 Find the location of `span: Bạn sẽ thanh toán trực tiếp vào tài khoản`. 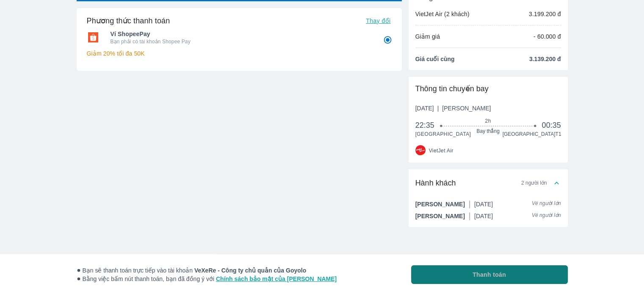

span: Bạn sẽ thanh toán trực tiếp vào tài khoản is located at coordinates (207, 270).